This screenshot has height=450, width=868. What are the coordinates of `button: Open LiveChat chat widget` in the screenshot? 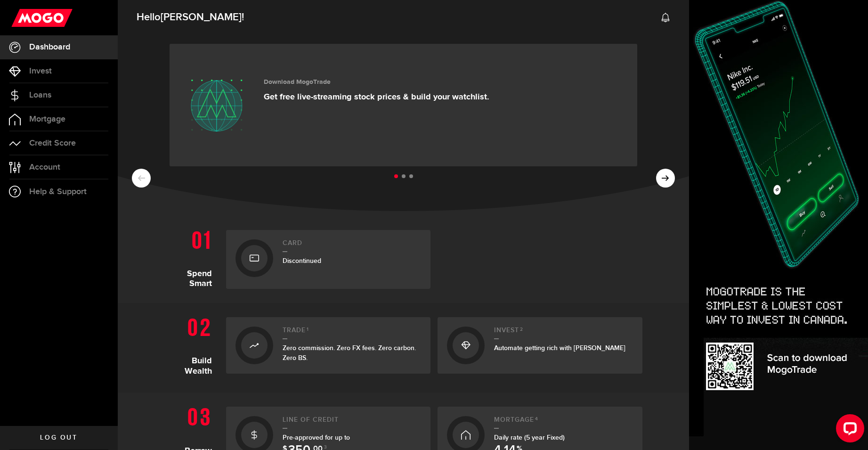 It's located at (22, 18).